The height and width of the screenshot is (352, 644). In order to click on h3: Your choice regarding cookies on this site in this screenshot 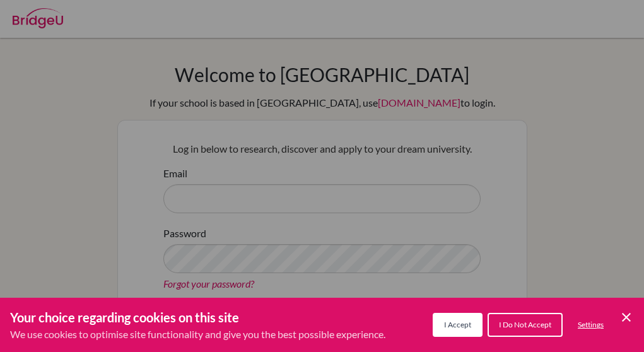, I will do `click(197, 317)`.